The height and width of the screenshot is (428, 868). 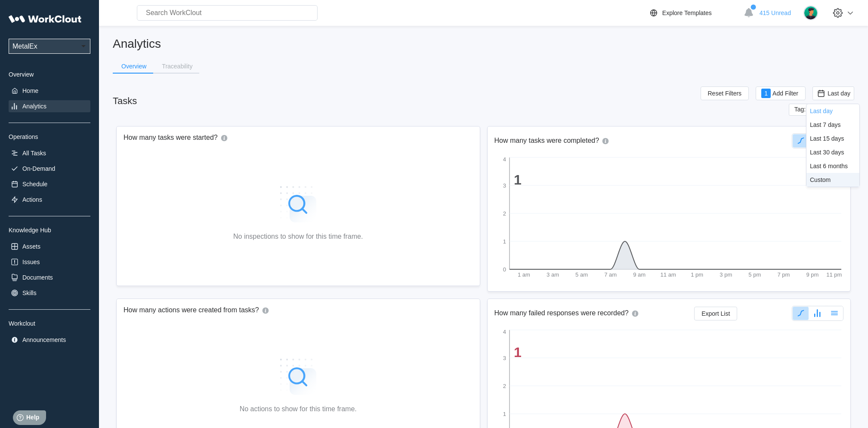 What do you see at coordinates (298, 409) in the screenshot?
I see `div: No actions to show for this time frame.` at bounding box center [298, 409].